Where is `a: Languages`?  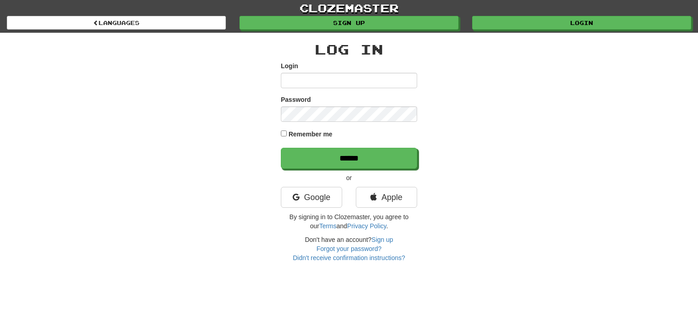 a: Languages is located at coordinates (116, 23).